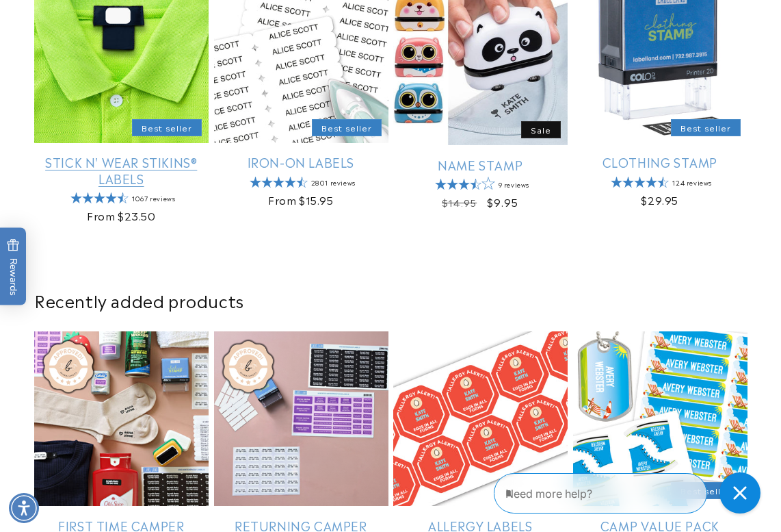 This screenshot has height=532, width=781. Describe the element at coordinates (13, 266) in the screenshot. I see `span: Rewards` at that location.